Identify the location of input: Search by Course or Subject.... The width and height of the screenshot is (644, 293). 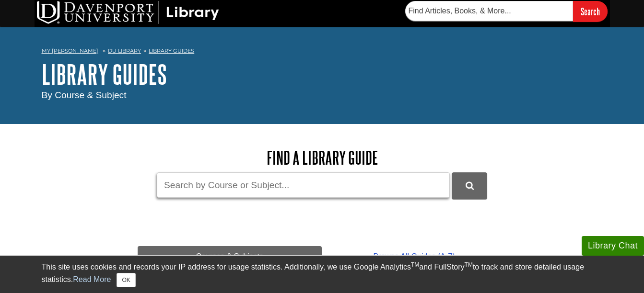
(303, 185).